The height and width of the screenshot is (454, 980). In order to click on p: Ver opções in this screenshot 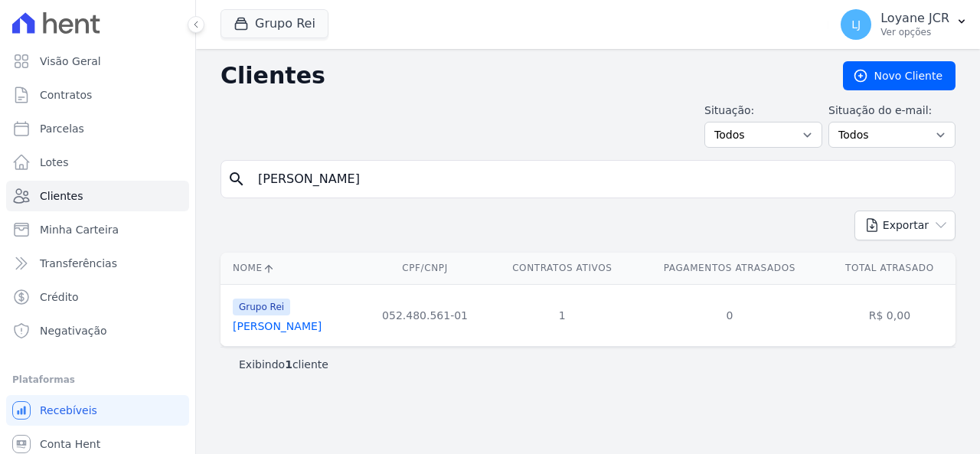, I will do `click(915, 32)`.